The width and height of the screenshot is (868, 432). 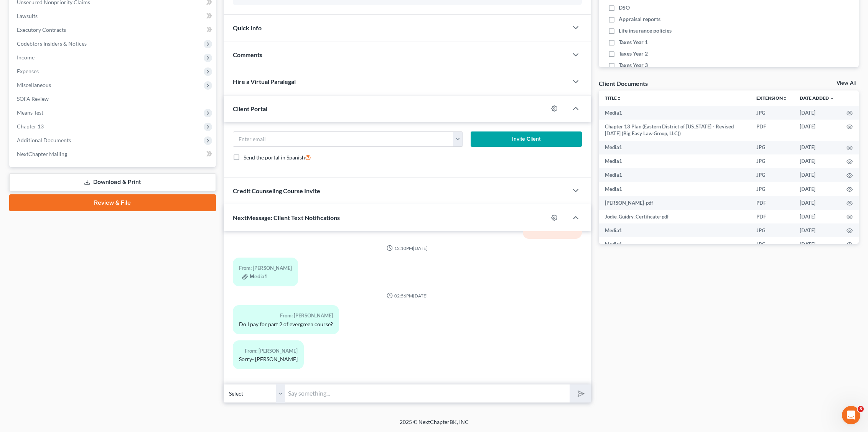 What do you see at coordinates (645, 31) in the screenshot?
I see `span: Life insurance policies` at bounding box center [645, 31].